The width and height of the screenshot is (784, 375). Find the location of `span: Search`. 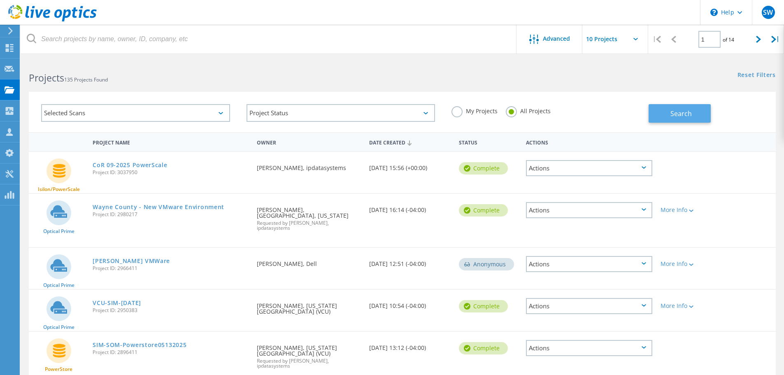

span: Search is located at coordinates (681, 114).